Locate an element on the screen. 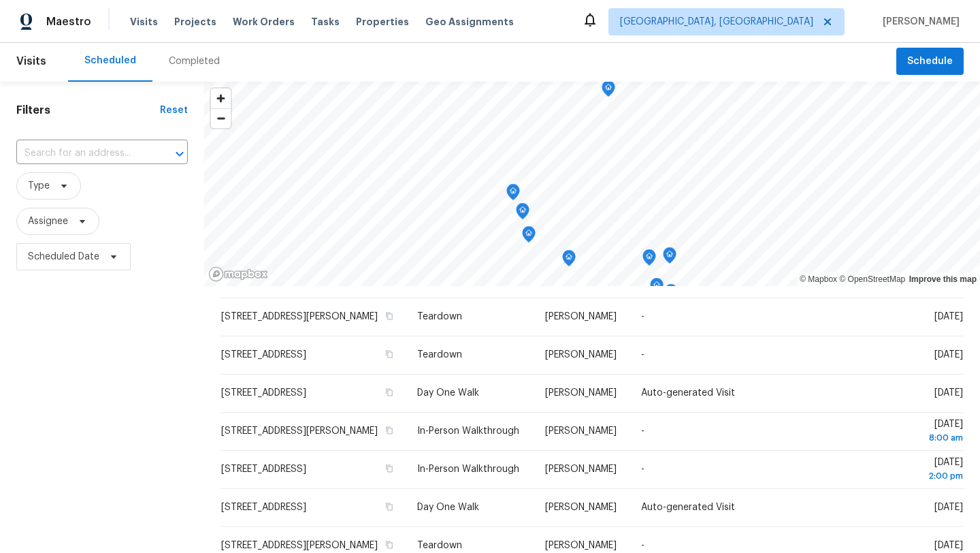 The image size is (980, 553). button: Open is located at coordinates (180, 154).